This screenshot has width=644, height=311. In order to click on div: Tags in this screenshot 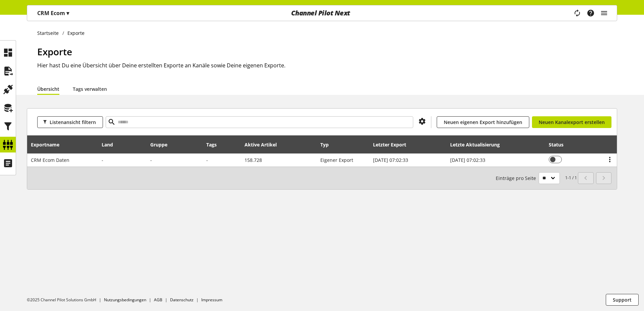, I will do `click(211, 144)`.